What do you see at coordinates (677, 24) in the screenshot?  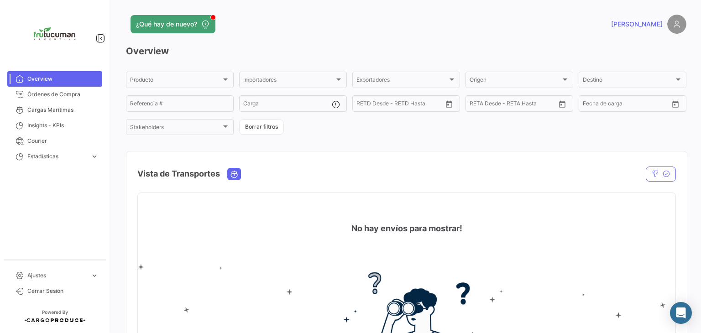 I see `img: placeholder-user.png` at bounding box center [677, 24].